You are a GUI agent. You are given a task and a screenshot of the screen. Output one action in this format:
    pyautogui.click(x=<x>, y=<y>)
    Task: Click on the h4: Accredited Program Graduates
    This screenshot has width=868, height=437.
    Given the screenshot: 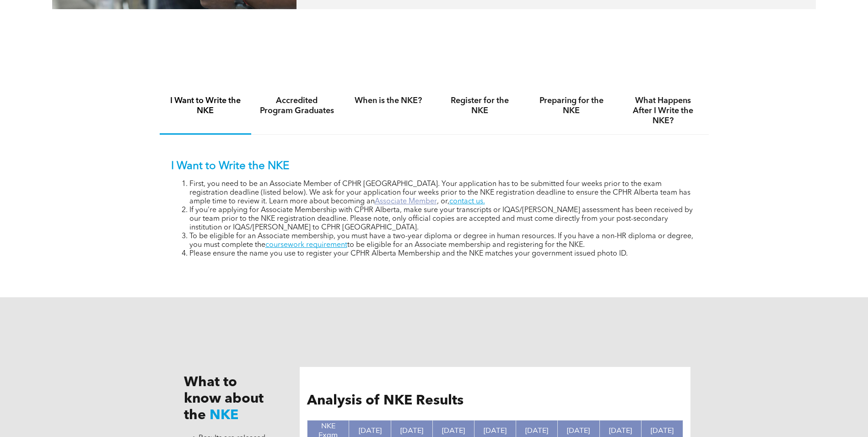 What is the action you would take?
    pyautogui.click(x=297, y=106)
    